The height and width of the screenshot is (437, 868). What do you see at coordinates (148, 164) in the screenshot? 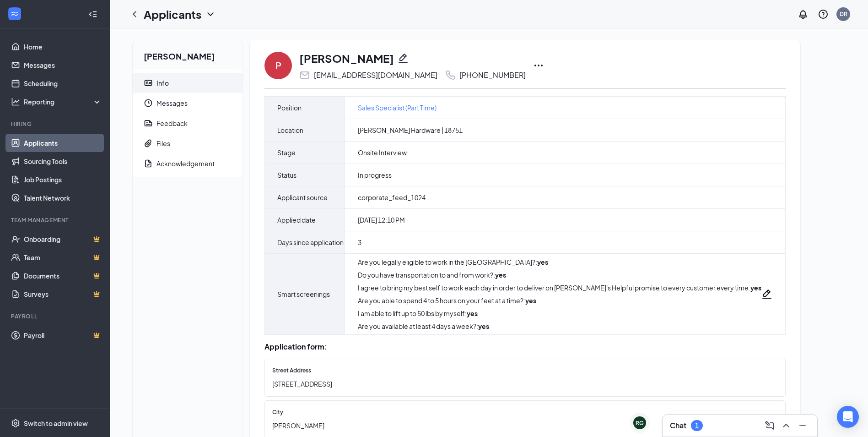
I see `svg: DocumentApprove` at bounding box center [148, 164].